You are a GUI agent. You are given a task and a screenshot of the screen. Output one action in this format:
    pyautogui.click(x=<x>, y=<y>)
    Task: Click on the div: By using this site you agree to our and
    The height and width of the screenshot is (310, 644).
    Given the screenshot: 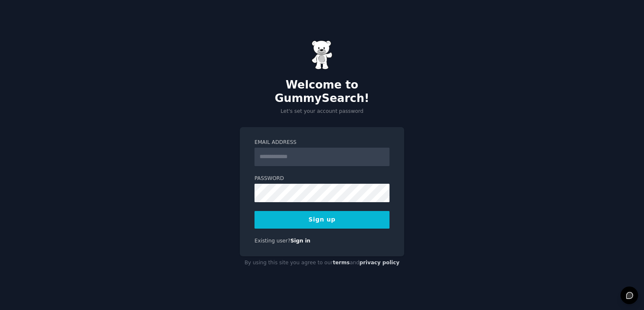 What is the action you would take?
    pyautogui.click(x=322, y=262)
    